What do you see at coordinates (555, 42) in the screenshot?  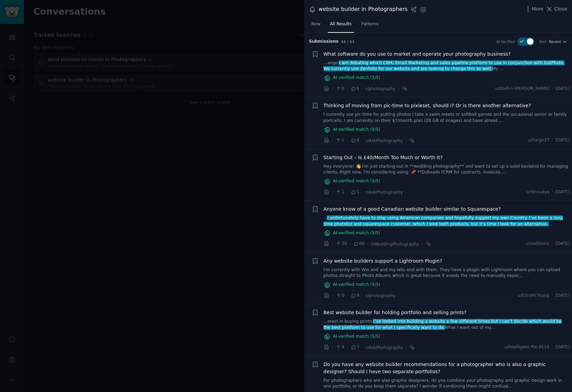 I see `span: Recent` at bounding box center [555, 42].